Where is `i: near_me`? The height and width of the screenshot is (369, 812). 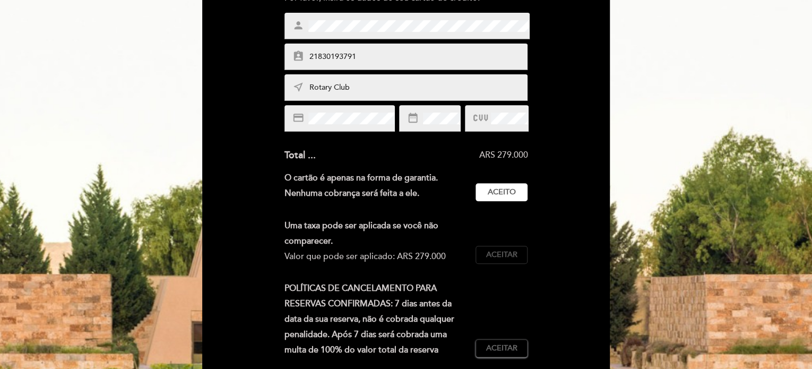 i: near_me is located at coordinates (298, 87).